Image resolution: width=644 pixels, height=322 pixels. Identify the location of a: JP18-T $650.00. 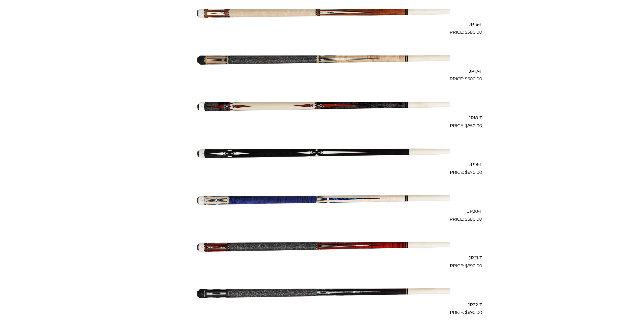
(322, 107).